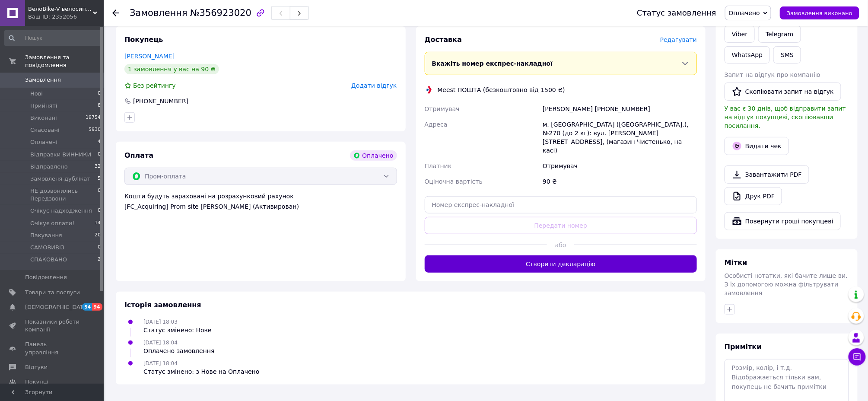 This screenshot has width=868, height=401. Describe the element at coordinates (753, 196) in the screenshot. I see `a: Друк PDF` at that location.